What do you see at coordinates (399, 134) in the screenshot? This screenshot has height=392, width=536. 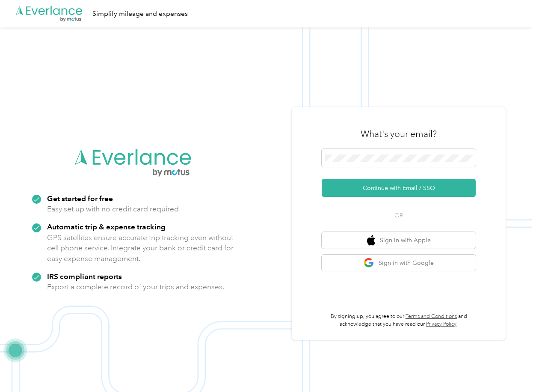 I see `h3: What's your email?` at bounding box center [399, 134].